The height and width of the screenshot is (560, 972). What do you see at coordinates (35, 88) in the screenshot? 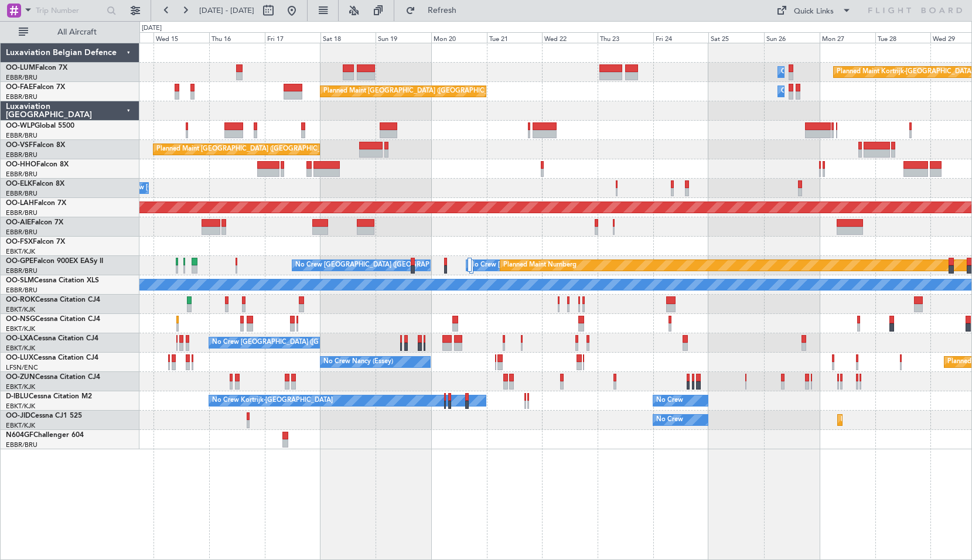
I see `a: OO-FAEFalcon 7X` at bounding box center [35, 88].